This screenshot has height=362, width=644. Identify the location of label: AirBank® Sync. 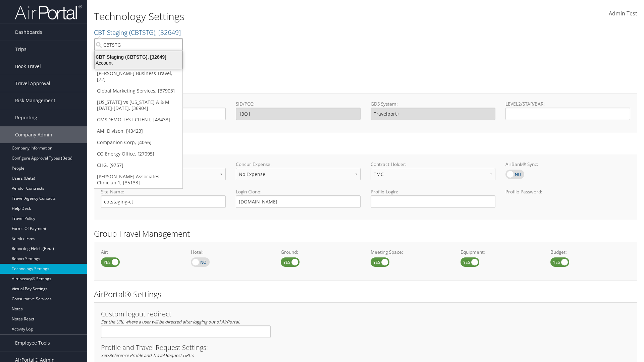
(515, 175).